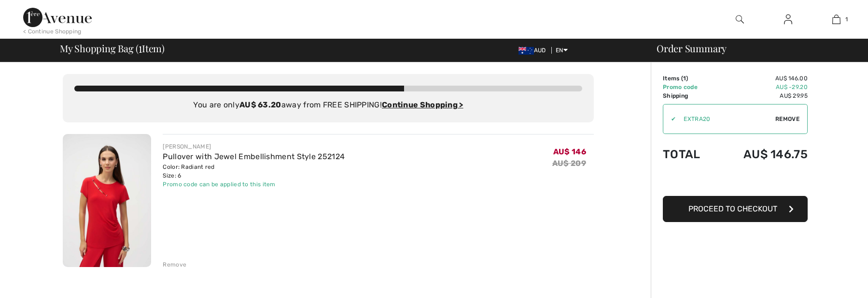 This screenshot has width=868, height=298. What do you see at coordinates (836, 19) in the screenshot?
I see `a: 1` at bounding box center [836, 19].